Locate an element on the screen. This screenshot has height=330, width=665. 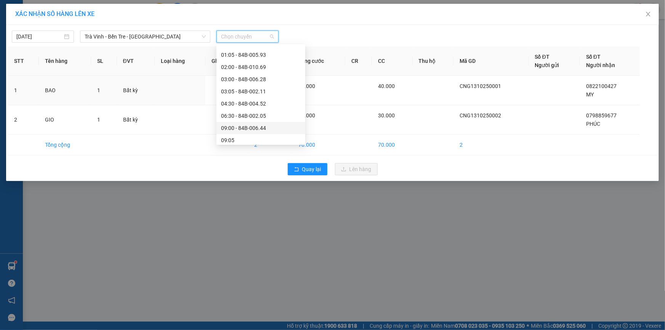
input: 13/10/2025 is located at coordinates (39, 37).